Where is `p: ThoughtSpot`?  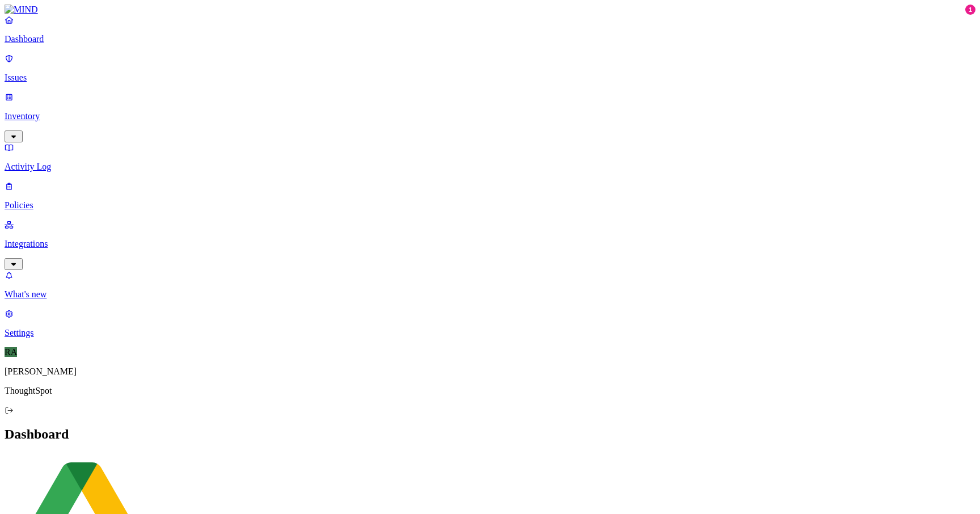
p: ThoughtSpot is located at coordinates (490, 391).